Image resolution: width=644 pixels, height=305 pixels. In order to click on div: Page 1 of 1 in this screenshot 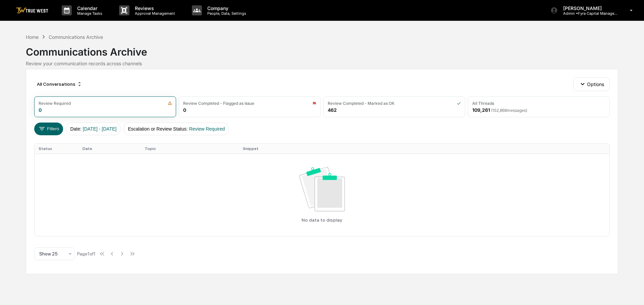, I will do `click(86, 254)`.